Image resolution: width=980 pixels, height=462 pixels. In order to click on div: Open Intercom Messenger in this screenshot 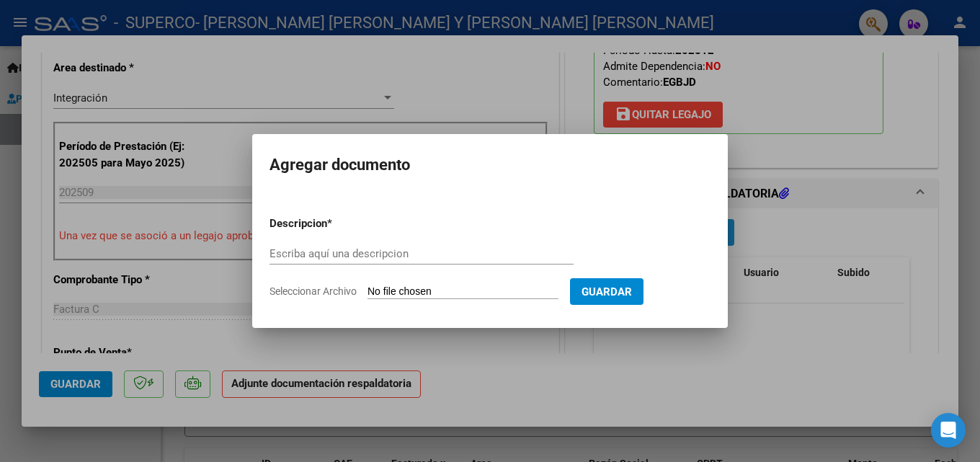, I will do `click(948, 430)`.